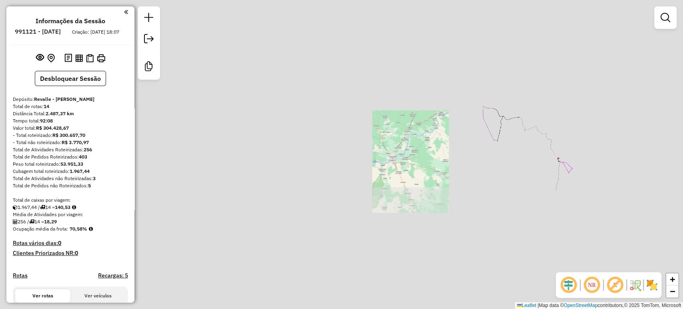  I want to click on em: Média calculada utilizando a maior ocupação (%Peso ou %Cubagem) de cada rota da sessão. Rotas cro..., so click(91, 229).